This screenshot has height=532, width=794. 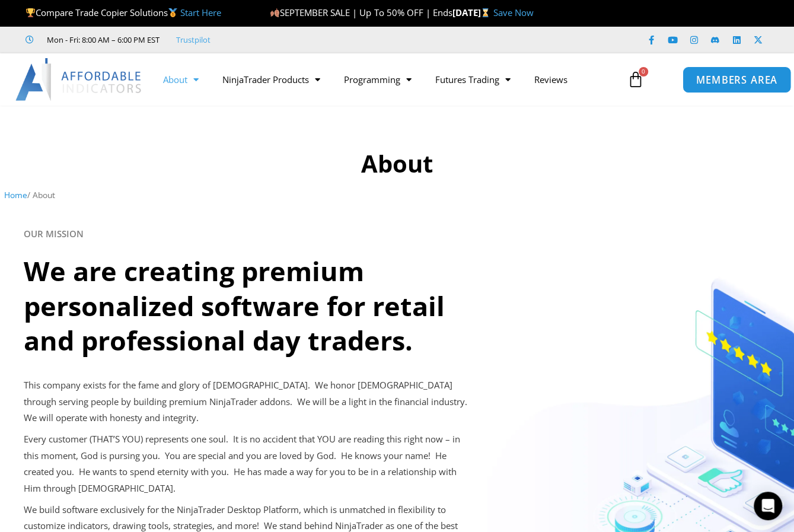 What do you see at coordinates (550, 80) in the screenshot?
I see `a: Reviews` at bounding box center [550, 80].